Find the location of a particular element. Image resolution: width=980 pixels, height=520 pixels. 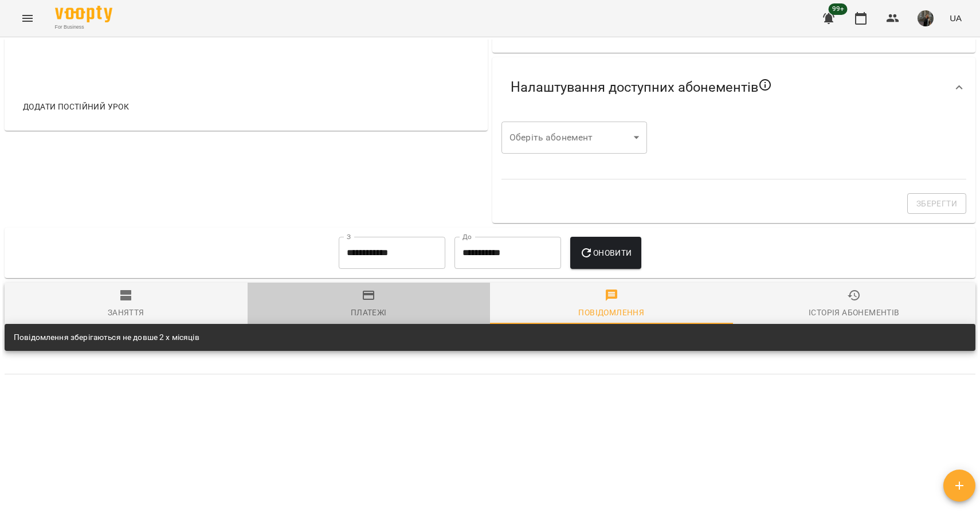

div: Заняття is located at coordinates (126, 312).